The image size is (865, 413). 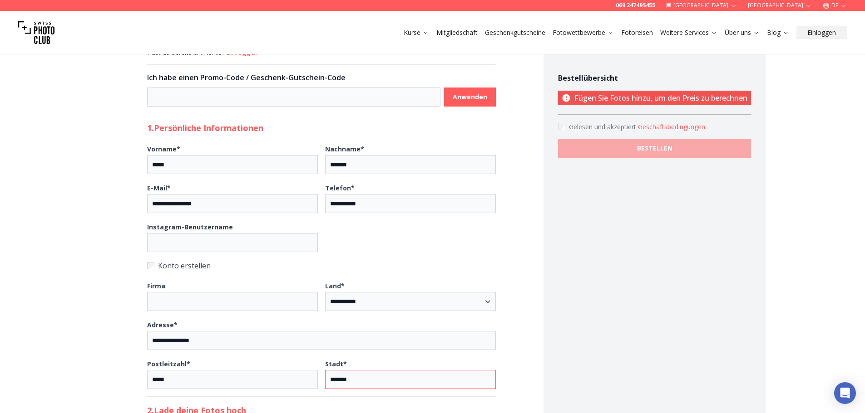 I want to click on input: Accept terms, so click(x=561, y=127).